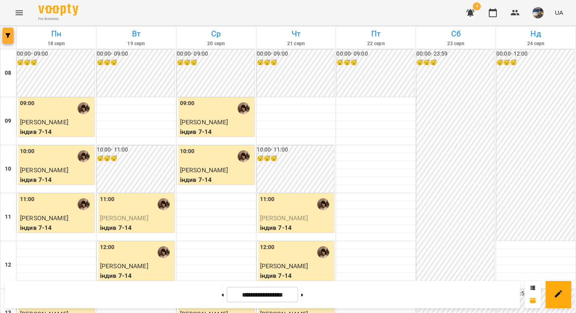 This screenshot has height=313, width=576. I want to click on h6: 23 серп, so click(455, 44).